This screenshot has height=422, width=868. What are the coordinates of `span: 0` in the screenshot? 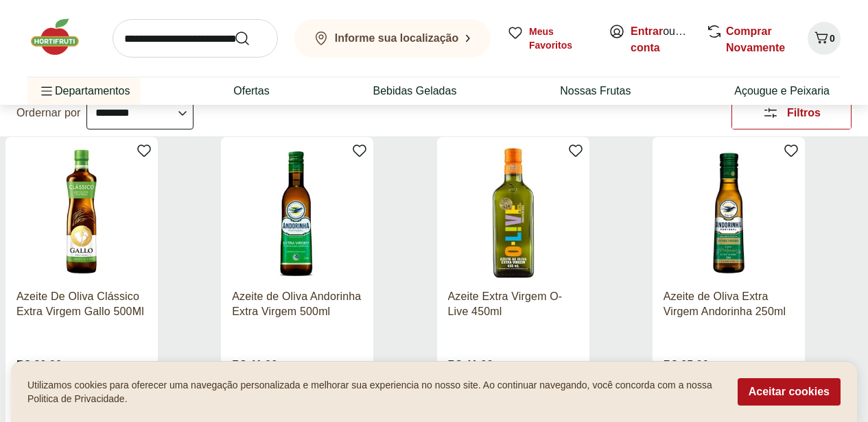 It's located at (832, 39).